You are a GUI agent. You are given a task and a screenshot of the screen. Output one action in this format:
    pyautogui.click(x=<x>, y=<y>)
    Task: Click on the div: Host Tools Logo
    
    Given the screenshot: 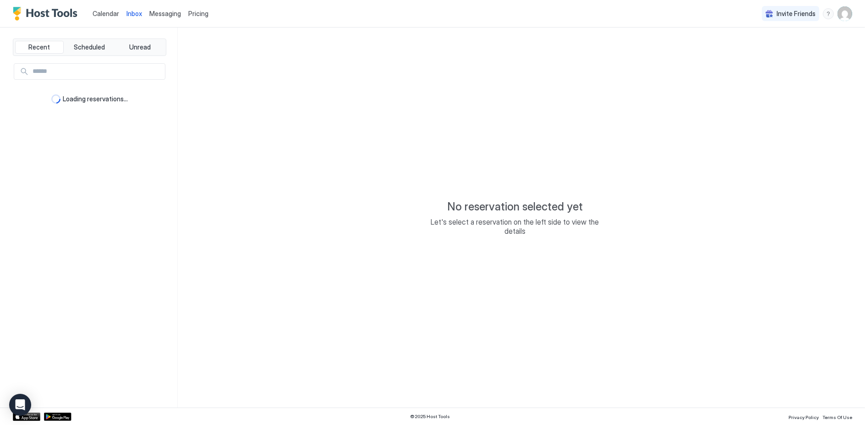 What is the action you would take?
    pyautogui.click(x=47, y=14)
    